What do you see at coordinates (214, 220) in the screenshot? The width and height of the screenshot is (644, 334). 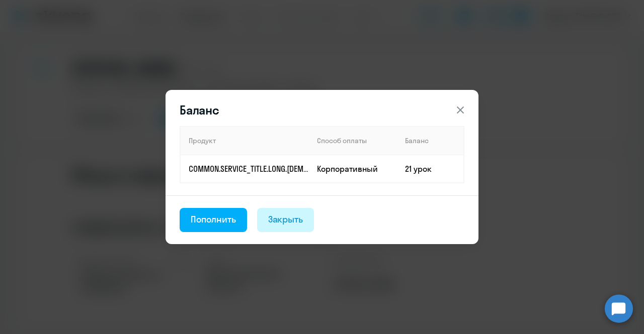 I see `button: Пополнить` at bounding box center [214, 220].